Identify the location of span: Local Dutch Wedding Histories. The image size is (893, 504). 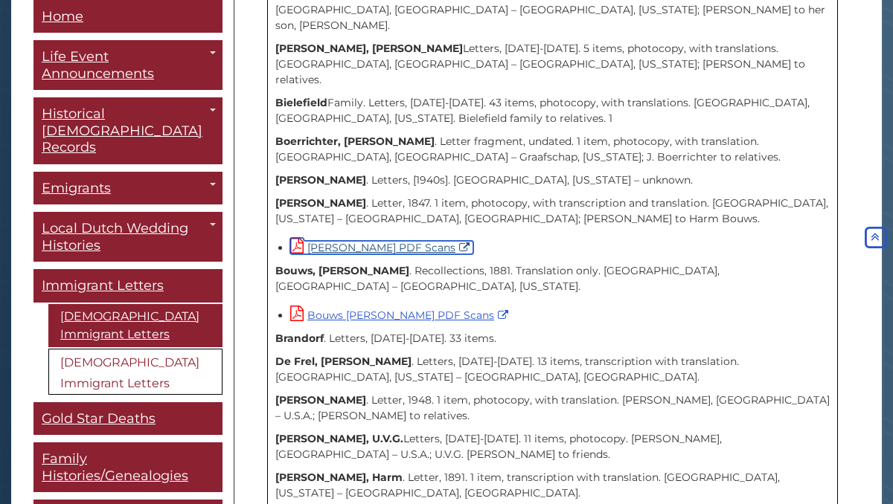
(115, 237).